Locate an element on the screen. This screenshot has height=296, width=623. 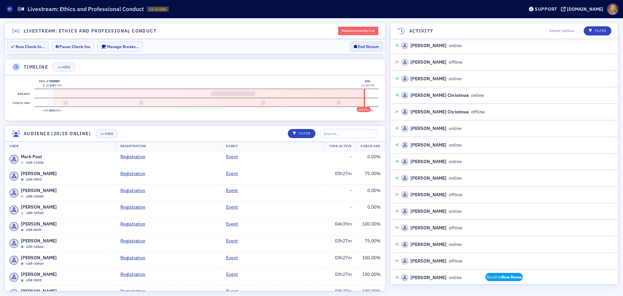
label: Breaks is located at coordinates (24, 93).